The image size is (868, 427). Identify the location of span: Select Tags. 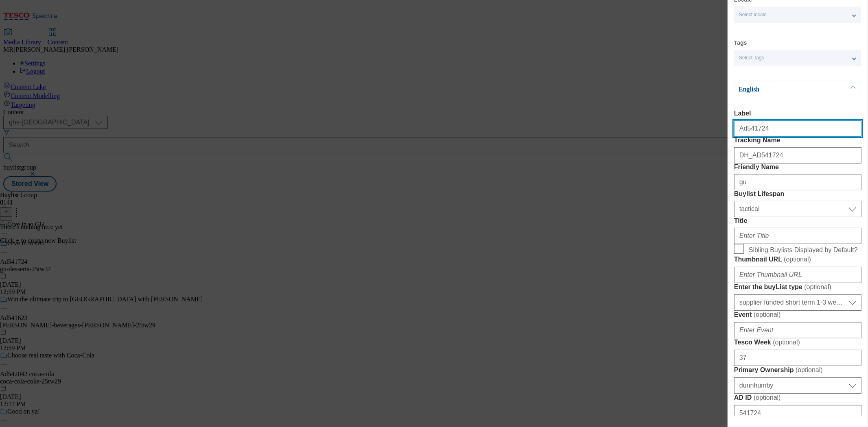
(751, 57).